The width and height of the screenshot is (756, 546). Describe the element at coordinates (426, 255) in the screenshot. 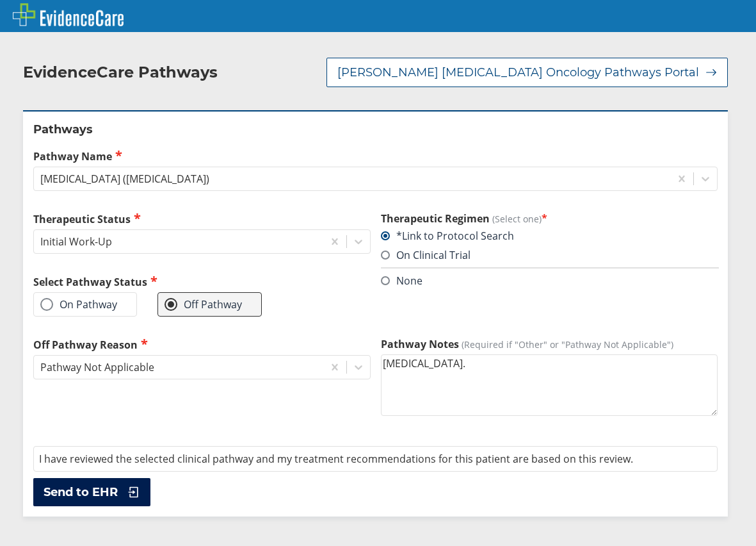

I see `label: On Clinical Trial` at that location.